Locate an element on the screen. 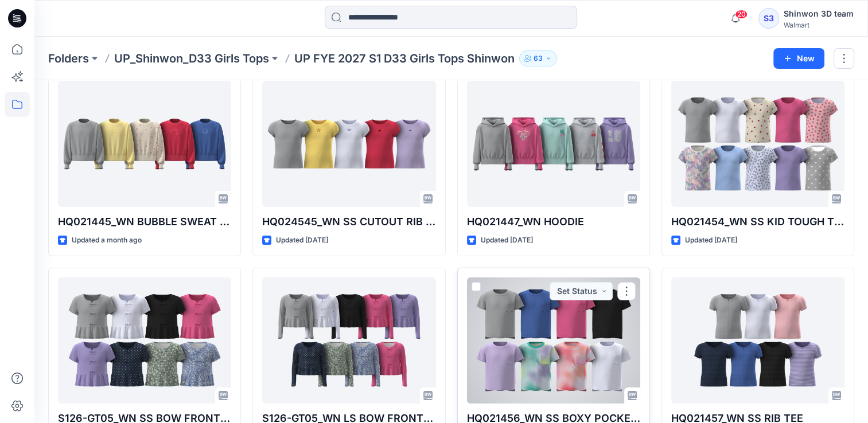 The image size is (868, 423). p: HQ021454_WN SS KID TOUGH TEE is located at coordinates (758, 222).